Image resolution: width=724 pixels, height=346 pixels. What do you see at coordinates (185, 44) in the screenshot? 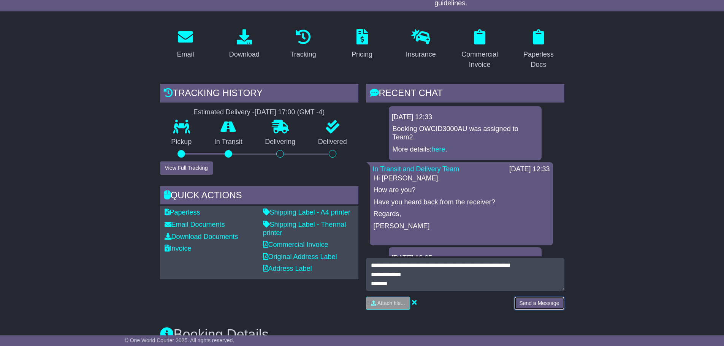
I see `a: Email` at bounding box center [185, 44].